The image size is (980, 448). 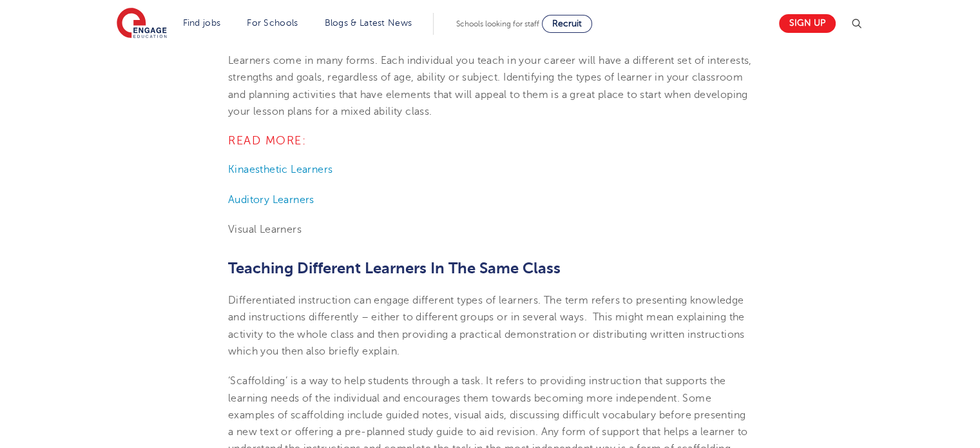 What do you see at coordinates (142, 24) in the screenshot?
I see `img: Engage Education` at bounding box center [142, 24].